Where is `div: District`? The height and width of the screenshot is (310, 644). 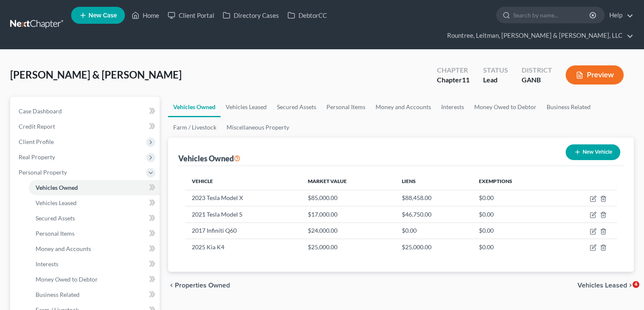
div: District is located at coordinates (537, 70).